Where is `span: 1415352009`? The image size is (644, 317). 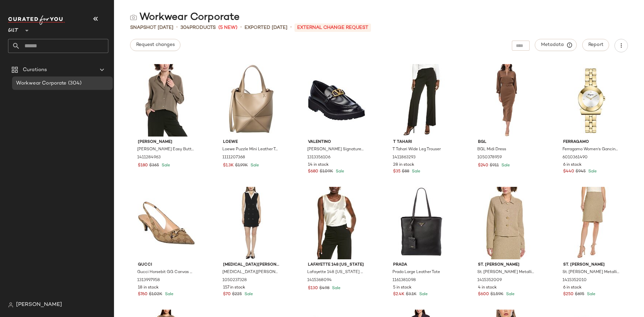
span: 1415352009 is located at coordinates (490, 281).